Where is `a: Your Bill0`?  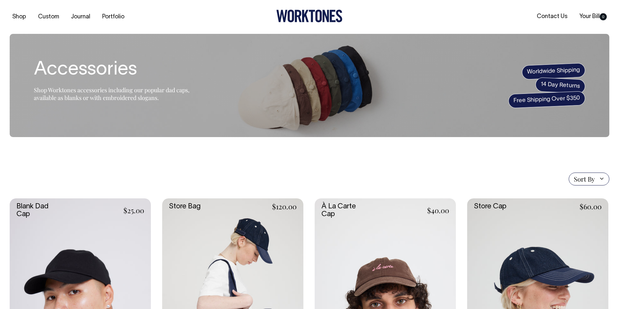
a: Your Bill0 is located at coordinates (593, 16).